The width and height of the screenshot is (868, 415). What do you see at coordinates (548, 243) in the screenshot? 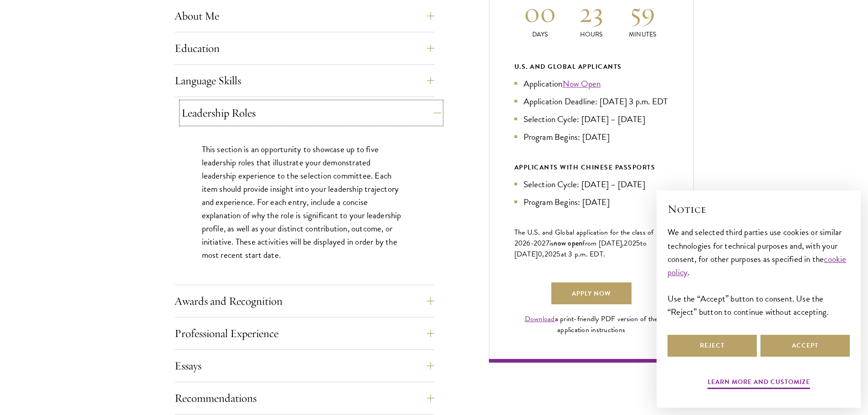
I see `span: 7` at bounding box center [548, 243].